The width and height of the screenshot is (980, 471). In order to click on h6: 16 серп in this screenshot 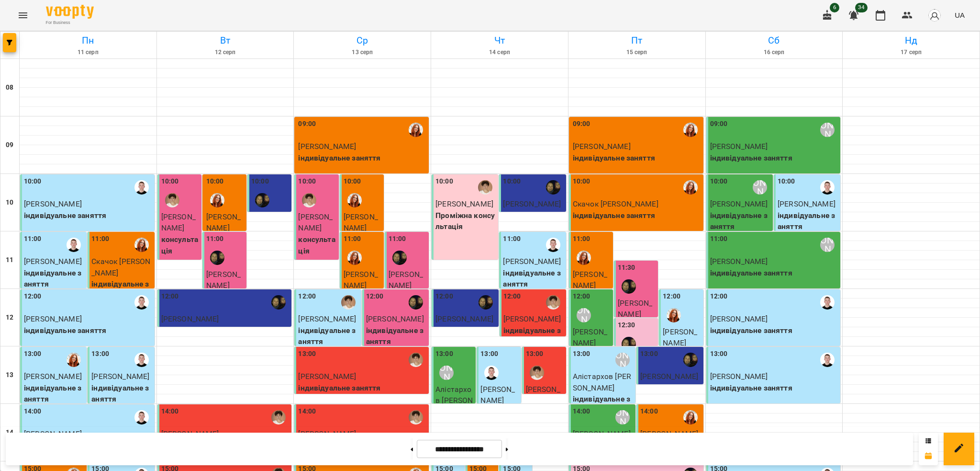, I will do `click(775, 52)`.